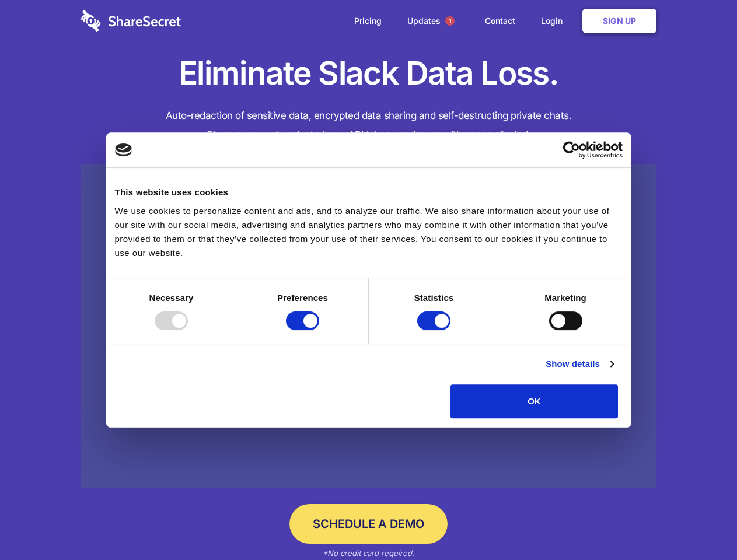  I want to click on a: Usercentrics Cookiebot - opens in a new window, so click(571, 150).